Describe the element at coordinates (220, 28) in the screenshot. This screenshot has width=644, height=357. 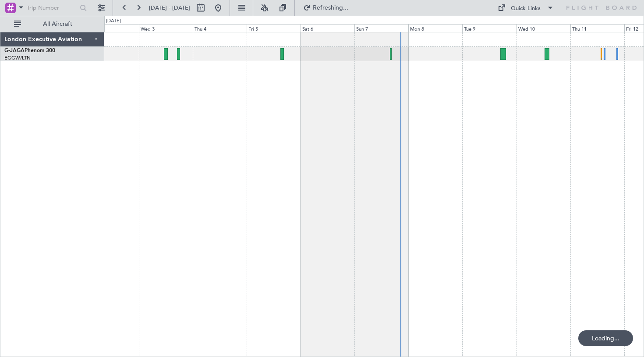
I see `div: Thu 4` at that location.